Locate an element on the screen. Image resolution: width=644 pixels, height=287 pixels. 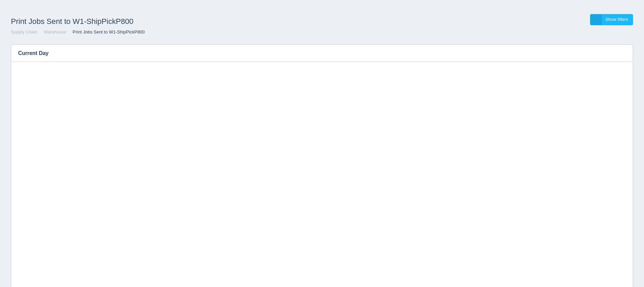
a: Warehouse is located at coordinates (55, 32).